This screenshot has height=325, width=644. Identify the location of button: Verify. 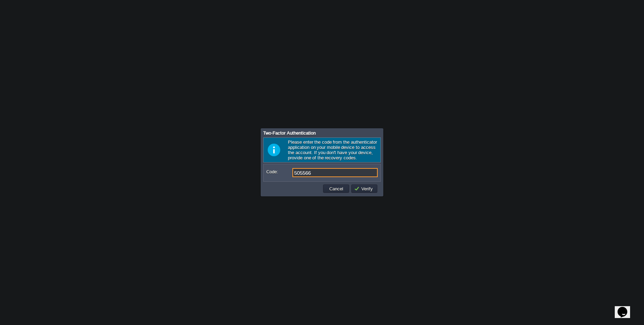
(365, 189).